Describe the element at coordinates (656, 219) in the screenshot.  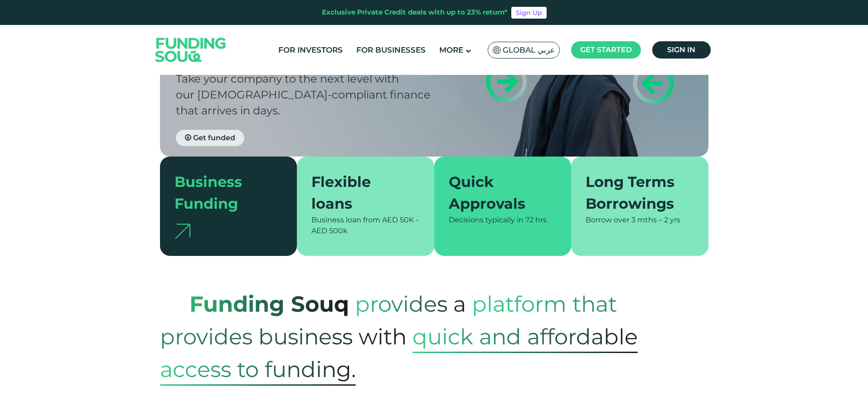
I see `span: 3 mths – 2 yrs` at that location.